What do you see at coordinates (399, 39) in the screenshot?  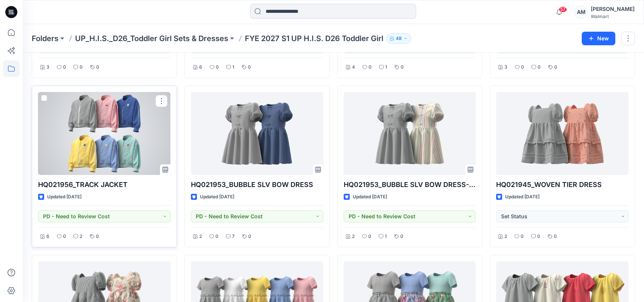 I see `button: 48` at bounding box center [399, 39].